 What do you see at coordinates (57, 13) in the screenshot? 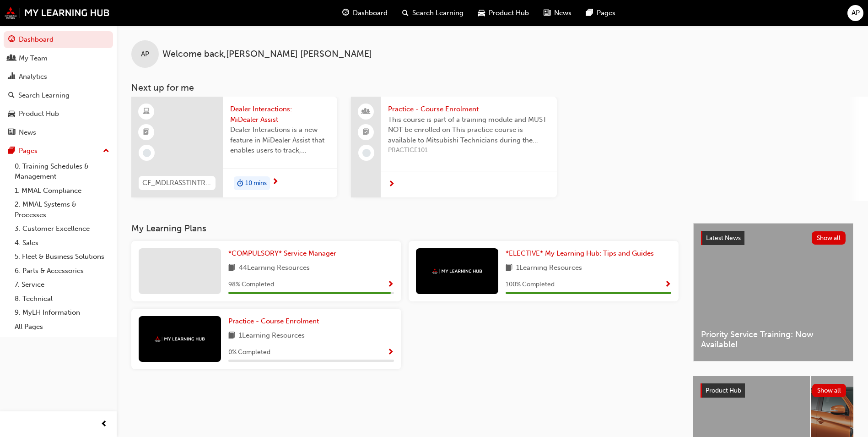
I see `a: mmal` at bounding box center [57, 13].